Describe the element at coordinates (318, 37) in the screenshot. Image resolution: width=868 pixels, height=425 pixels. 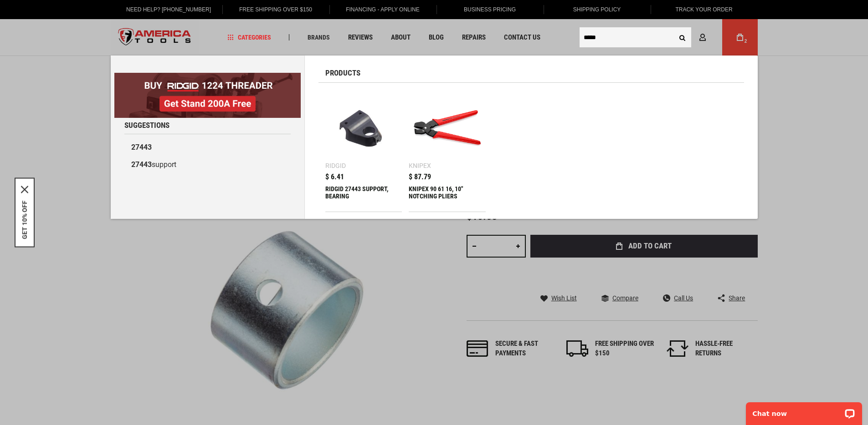
I see `a: Brands` at that location.